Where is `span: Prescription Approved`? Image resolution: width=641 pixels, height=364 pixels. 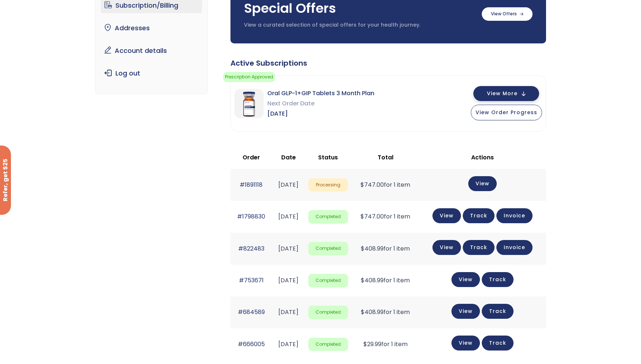 span: Prescription Approved is located at coordinates (249, 77).